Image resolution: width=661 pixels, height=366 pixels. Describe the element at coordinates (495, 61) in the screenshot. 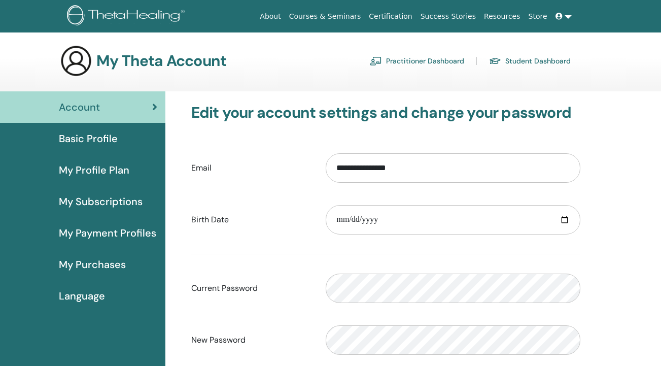

I see `img: graduation-cap.svg` at that location.